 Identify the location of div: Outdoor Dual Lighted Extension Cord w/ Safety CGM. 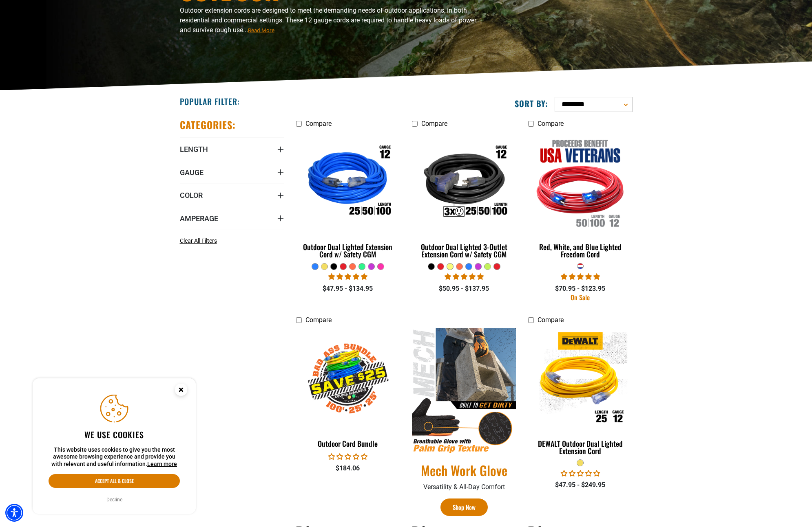
(348, 250).